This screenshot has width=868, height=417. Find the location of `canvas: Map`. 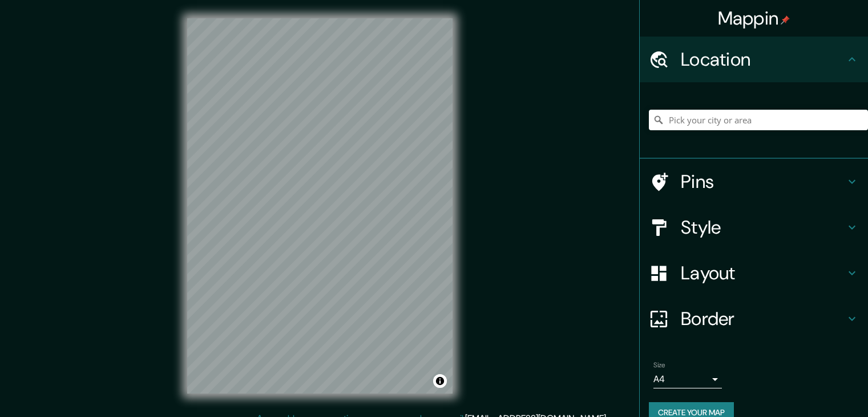

canvas: Map is located at coordinates (320, 206).